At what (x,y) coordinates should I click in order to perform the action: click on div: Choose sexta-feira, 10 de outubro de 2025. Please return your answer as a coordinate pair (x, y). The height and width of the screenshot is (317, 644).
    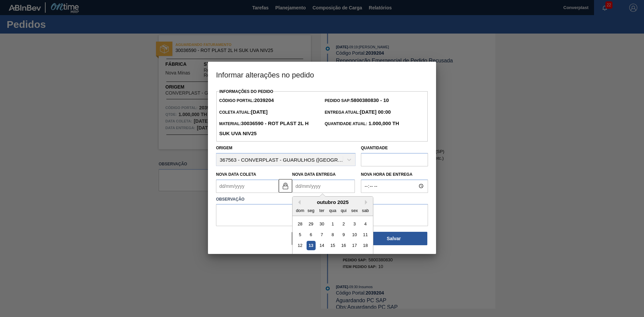
    Looking at the image, I should click on (354, 235).